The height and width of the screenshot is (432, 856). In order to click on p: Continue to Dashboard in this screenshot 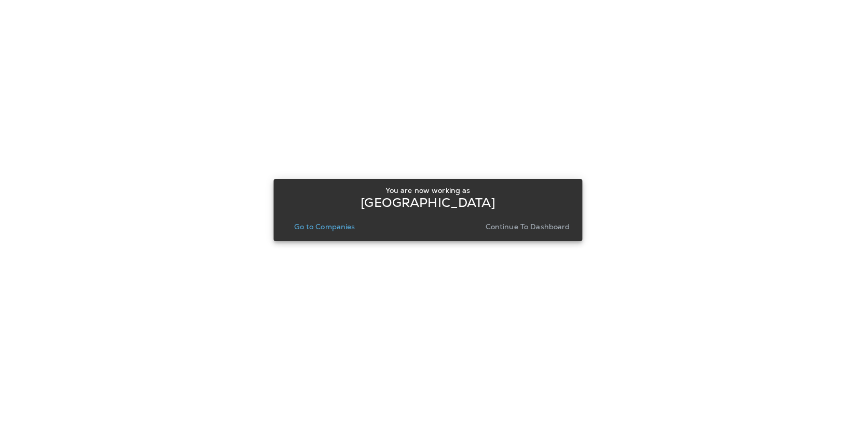, I will do `click(528, 227)`.